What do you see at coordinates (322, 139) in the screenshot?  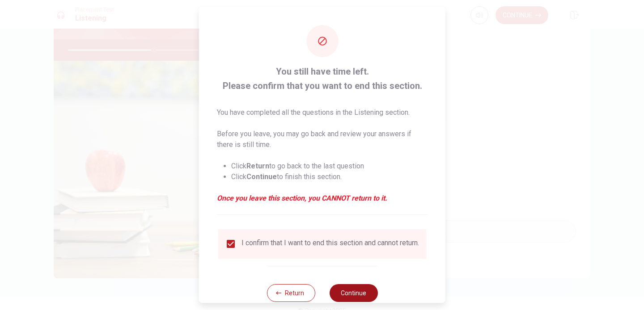 I see `p: Before you leave, you may go back and review your answers if there is still time.` at bounding box center [322, 139].